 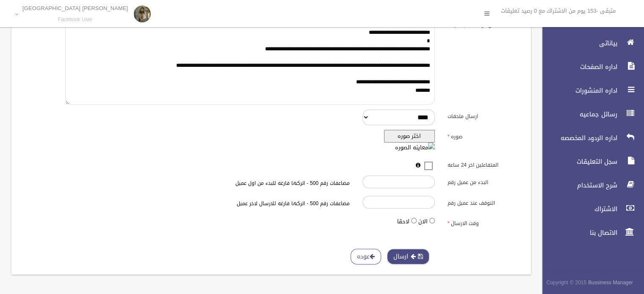 I want to click on a: رسائل جماعيه, so click(x=590, y=114).